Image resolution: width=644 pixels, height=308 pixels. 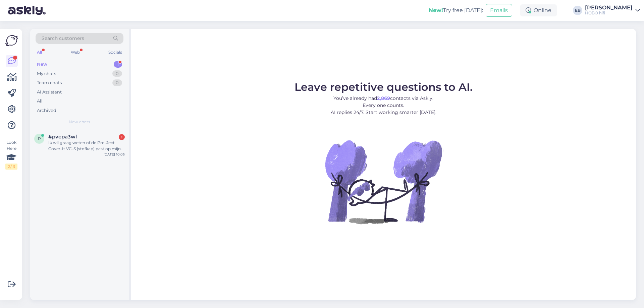 I want to click on img: Askly Logo, so click(x=12, y=40).